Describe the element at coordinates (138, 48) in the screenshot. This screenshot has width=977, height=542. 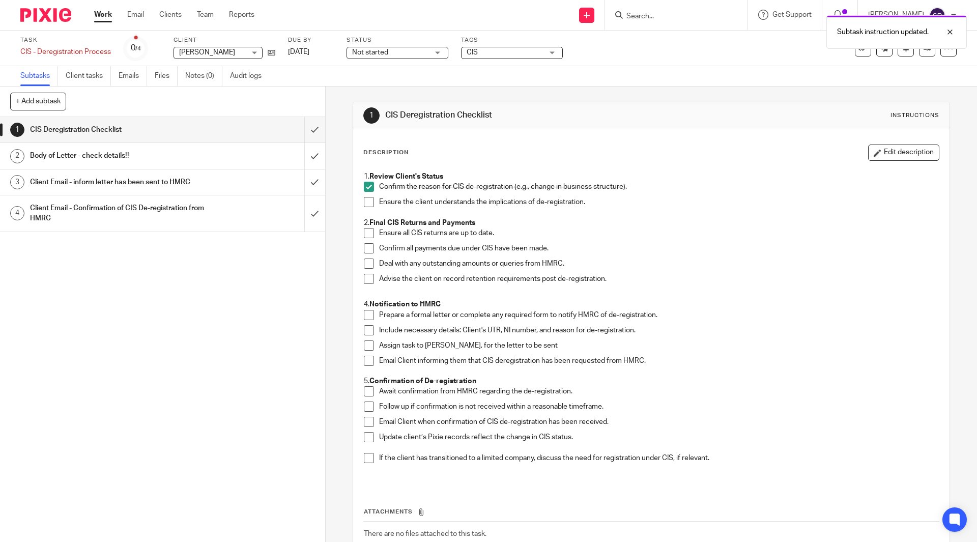
I see `small: /4` at that location.